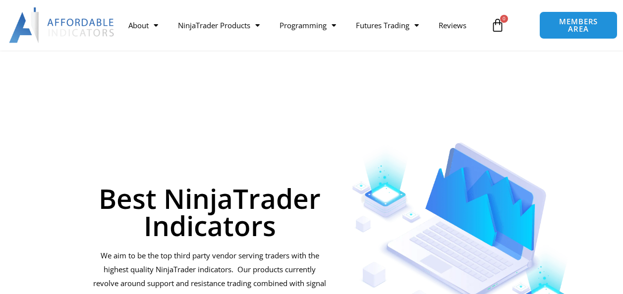 This screenshot has height=294, width=623. Describe the element at coordinates (453, 25) in the screenshot. I see `a: Reviews` at that location.